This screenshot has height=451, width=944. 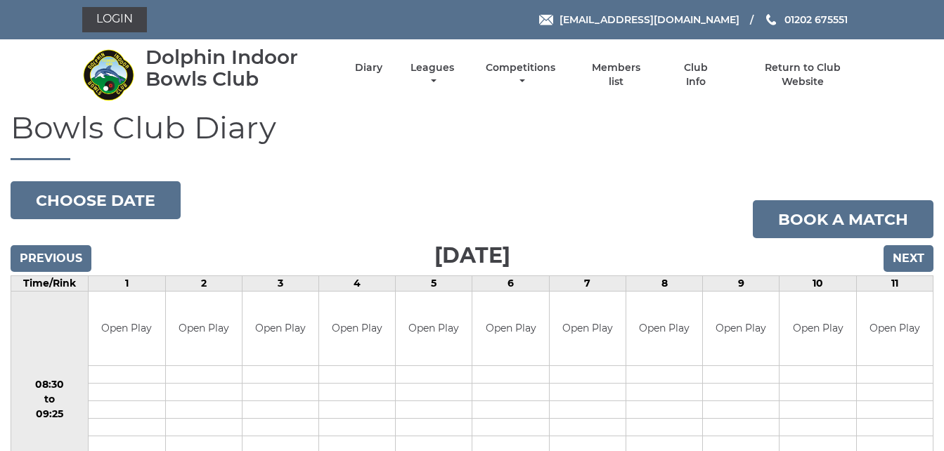 I want to click on a: Leagues, so click(x=432, y=75).